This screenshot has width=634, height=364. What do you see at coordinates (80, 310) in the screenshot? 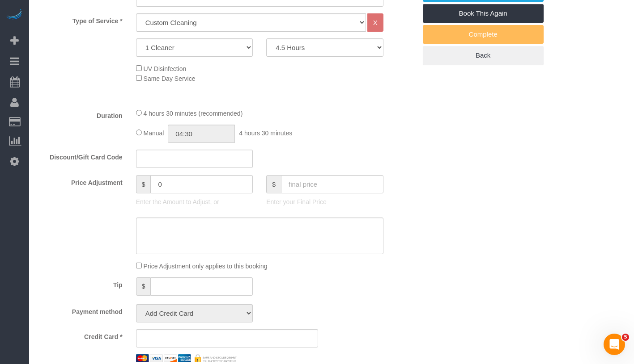
I see `label: Payment method` at bounding box center [80, 310].